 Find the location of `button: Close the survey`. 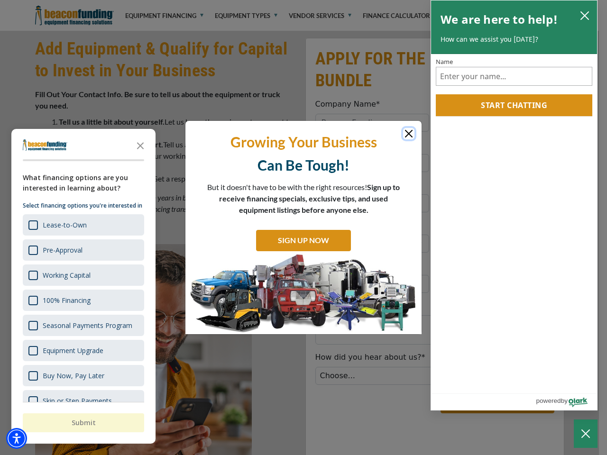

button: Close the survey is located at coordinates (140, 145).